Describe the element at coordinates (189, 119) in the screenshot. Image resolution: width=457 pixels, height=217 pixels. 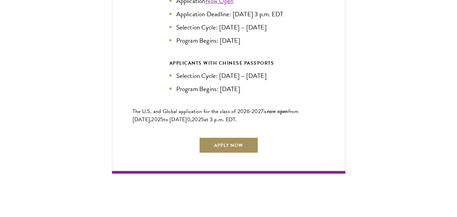
I see `span: 0` at that location.